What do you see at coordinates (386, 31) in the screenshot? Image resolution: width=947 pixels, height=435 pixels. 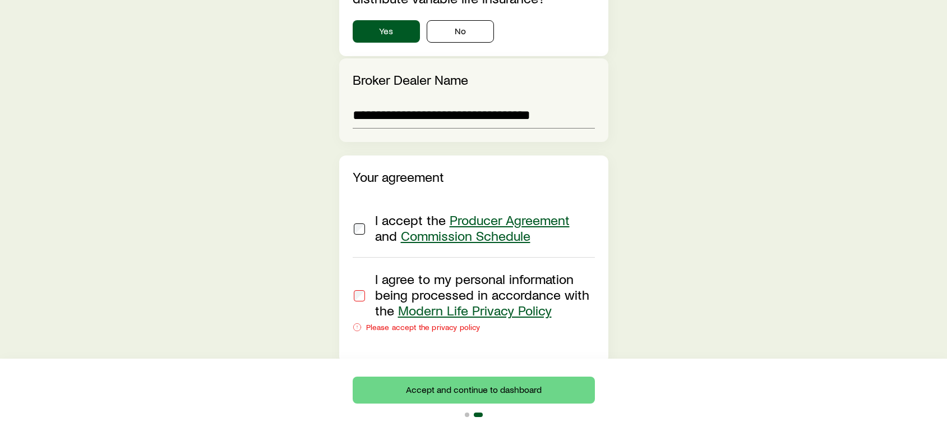 I see `button: Yes` at bounding box center [386, 31].